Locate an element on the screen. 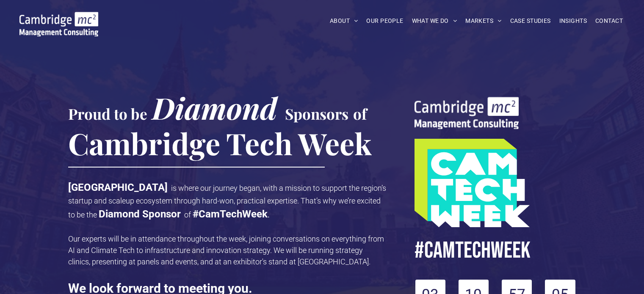  a: WHAT WE DO is located at coordinates (434, 21).